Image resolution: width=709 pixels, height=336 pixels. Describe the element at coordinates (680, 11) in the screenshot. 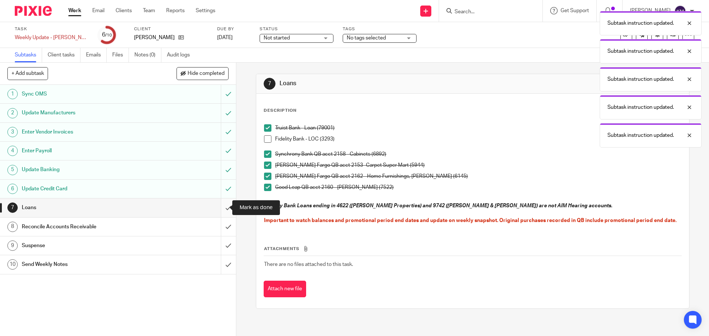

I see `img: svg%3E` at that location.